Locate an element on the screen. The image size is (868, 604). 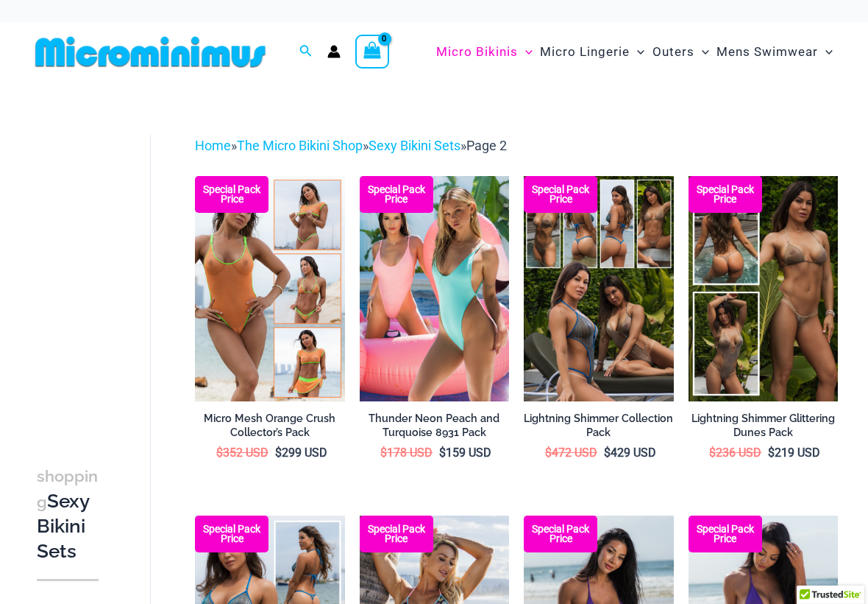
span: shopping is located at coordinates (67, 489).